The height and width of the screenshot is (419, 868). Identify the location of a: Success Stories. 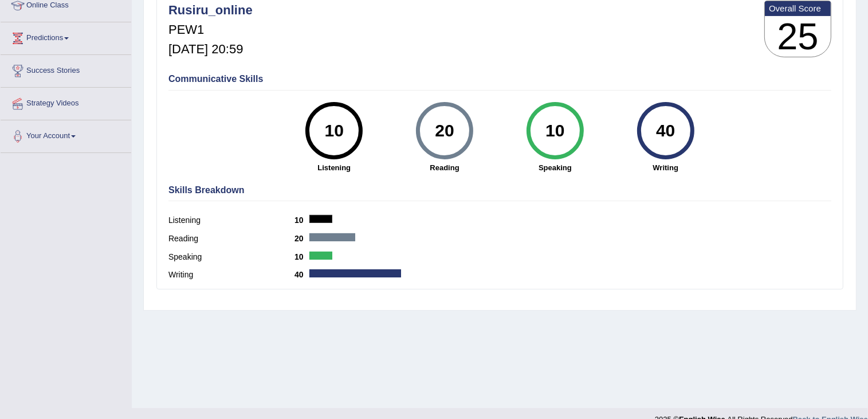
(66, 69).